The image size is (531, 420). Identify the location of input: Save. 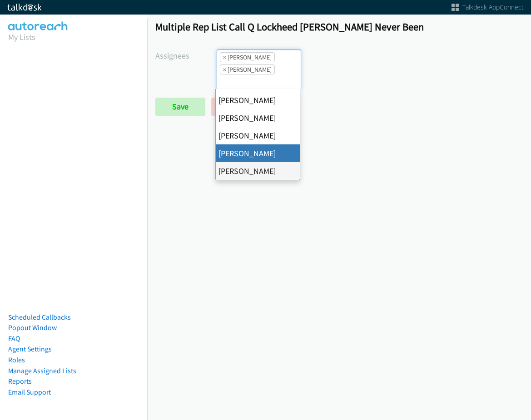
(180, 107).